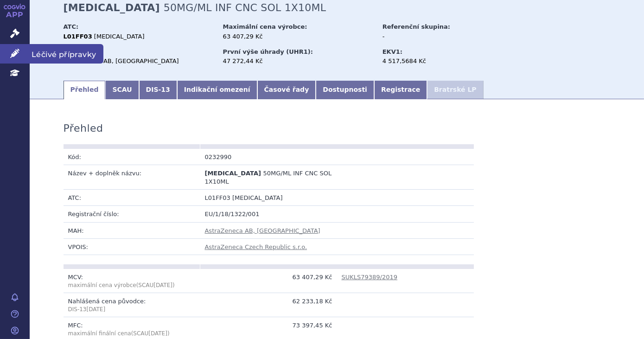  I want to click on td: Registrační číslo:, so click(132, 214).